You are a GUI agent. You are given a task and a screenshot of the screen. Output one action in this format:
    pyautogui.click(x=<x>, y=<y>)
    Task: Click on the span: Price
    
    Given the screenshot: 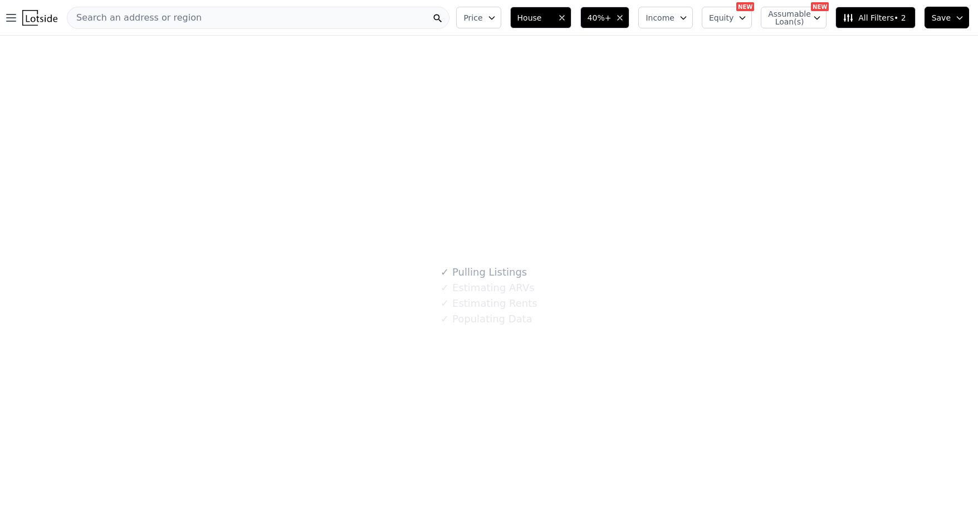 What is the action you would take?
    pyautogui.click(x=473, y=18)
    